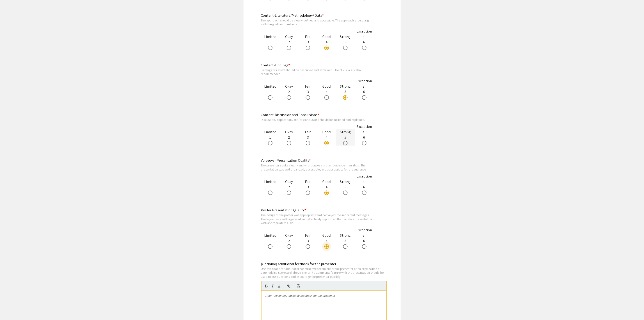 The height and width of the screenshot is (320, 644). Describe the element at coordinates (284, 210) in the screenshot. I see `mat-label: Poster Presentation Quality` at that location.